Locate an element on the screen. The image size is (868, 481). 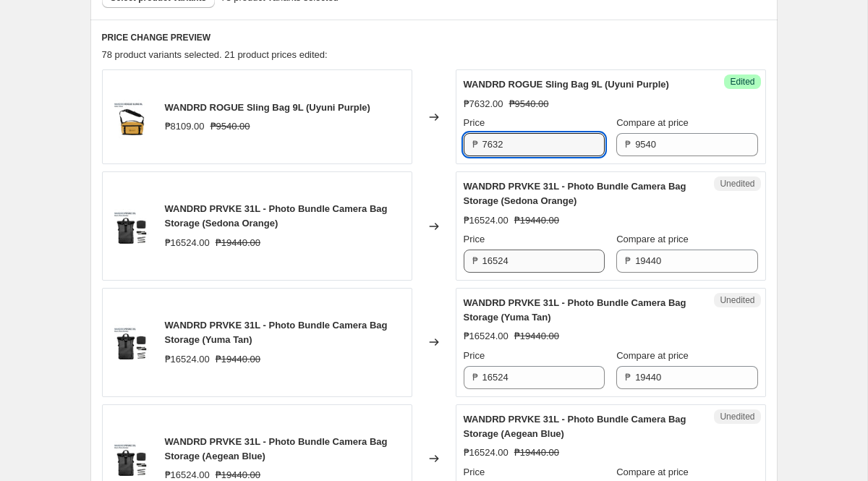
h6: PRICE CHANGE PREVIEW is located at coordinates (434, 38).